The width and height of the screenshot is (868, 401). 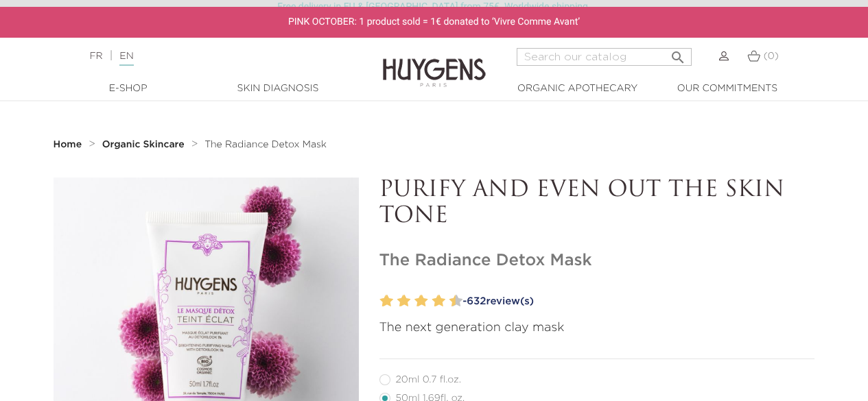 What do you see at coordinates (457, 301) in the screenshot?
I see `label: 10` at bounding box center [457, 301].